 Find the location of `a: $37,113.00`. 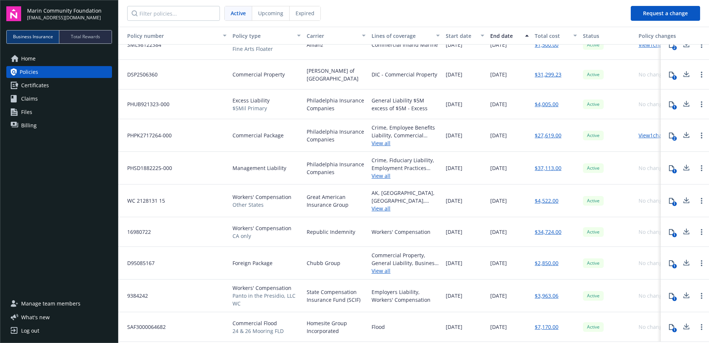

a: $37,113.00 is located at coordinates (548, 168).